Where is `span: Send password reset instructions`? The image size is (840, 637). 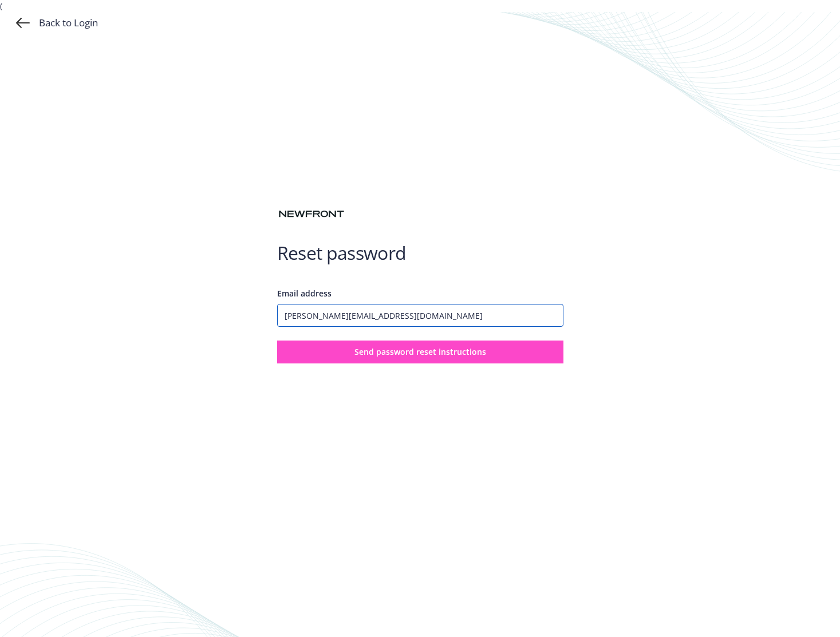
span: Send password reset instructions is located at coordinates (420, 352).